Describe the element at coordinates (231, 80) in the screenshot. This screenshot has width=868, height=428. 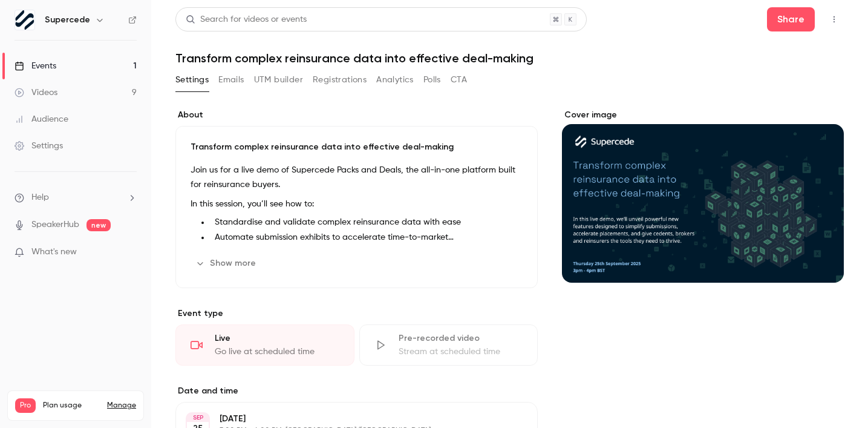
I see `button: Emails` at that location.